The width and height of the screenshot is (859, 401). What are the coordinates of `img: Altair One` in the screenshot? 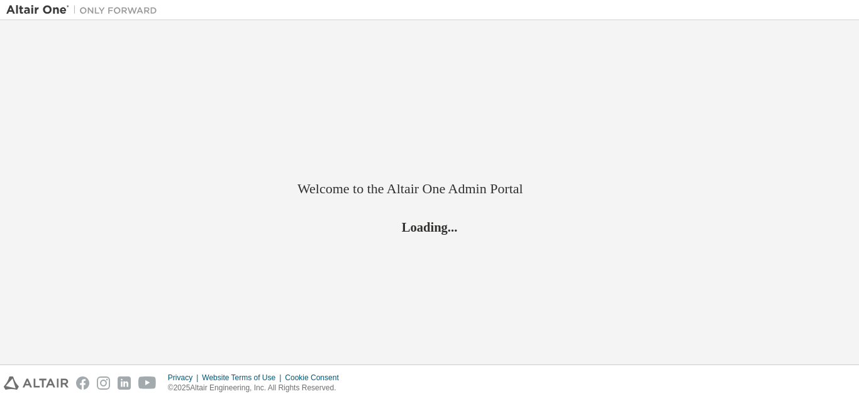 It's located at (85, 10).